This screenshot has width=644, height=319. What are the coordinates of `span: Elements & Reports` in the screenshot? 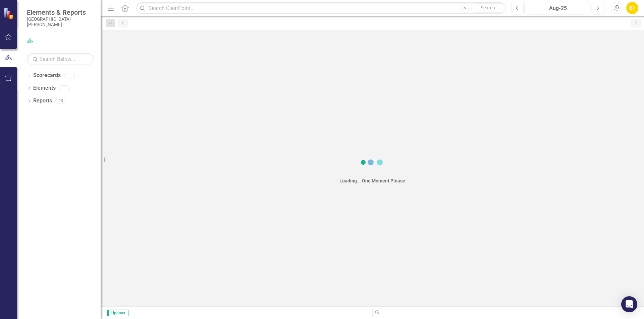 It's located at (60, 12).